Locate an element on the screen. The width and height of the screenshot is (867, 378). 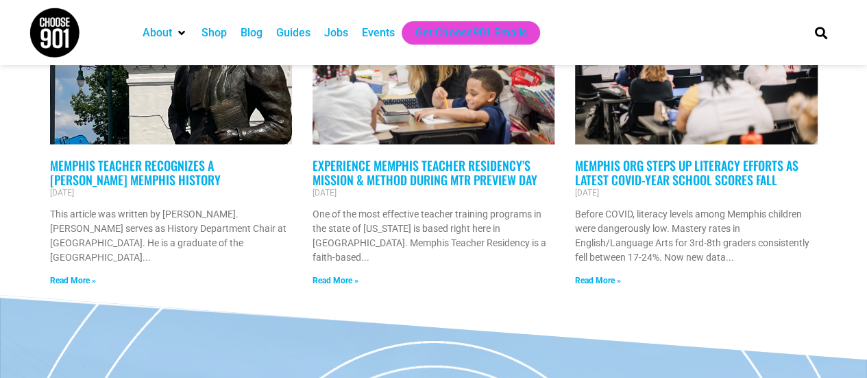
a: Guides is located at coordinates (293, 33).